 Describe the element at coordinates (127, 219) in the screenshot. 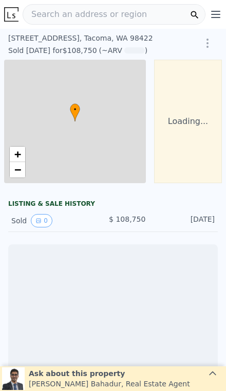

I see `span: $ 108,750` at that location.